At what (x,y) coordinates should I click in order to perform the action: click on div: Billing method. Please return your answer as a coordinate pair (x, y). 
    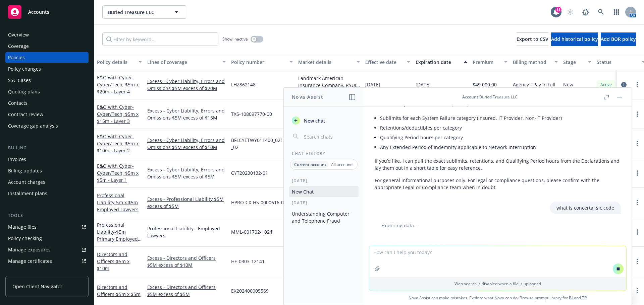
    Looking at the image, I should click on (532, 62).